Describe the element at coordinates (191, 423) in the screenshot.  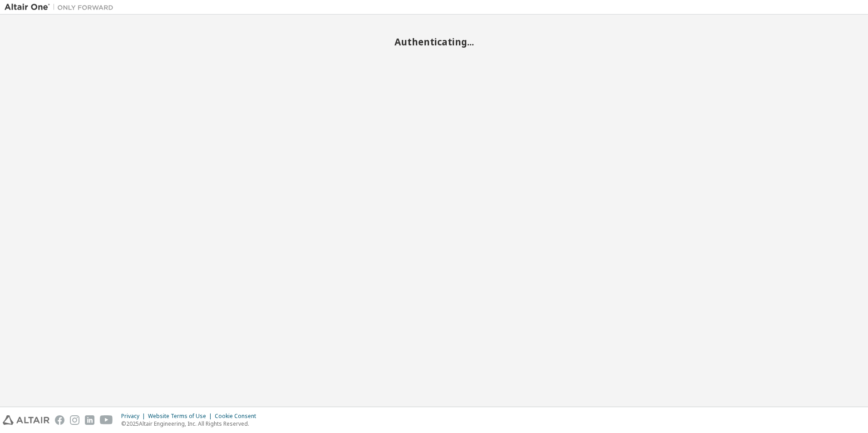
I see `p: © 2025 Altair Engineering, Inc. All Rights Reserved.` at that location.